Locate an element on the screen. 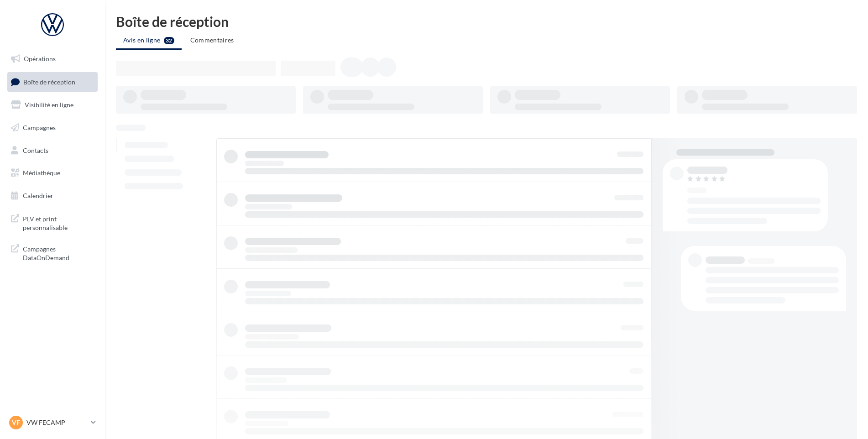  p: VW FECAMP is located at coordinates (57, 423).